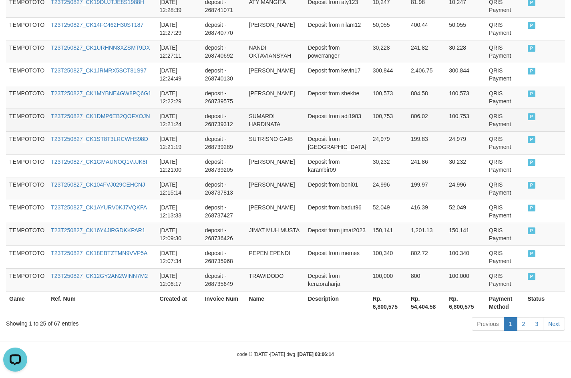  Describe the element at coordinates (100, 116) in the screenshot. I see `a: T23T250827_CK1DMP6EB2QOFXOJN` at that location.